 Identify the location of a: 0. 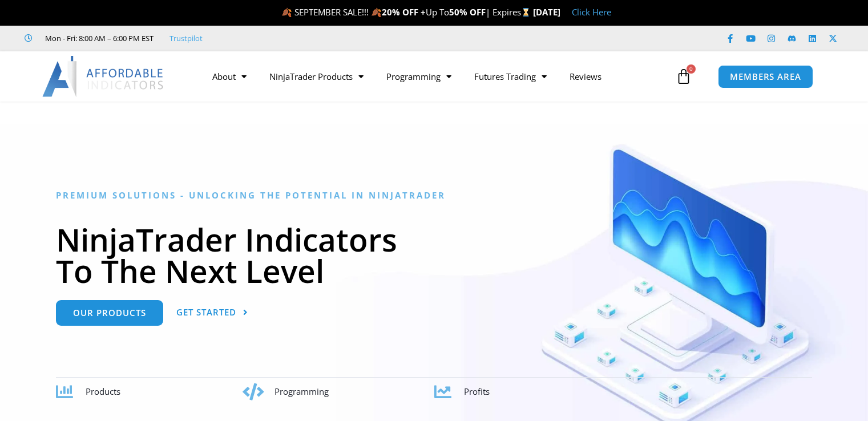
(683, 76).